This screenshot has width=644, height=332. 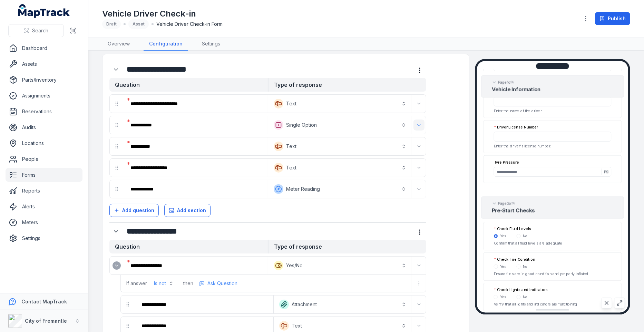 I want to click on strong: Contact MapTrack, so click(x=44, y=302).